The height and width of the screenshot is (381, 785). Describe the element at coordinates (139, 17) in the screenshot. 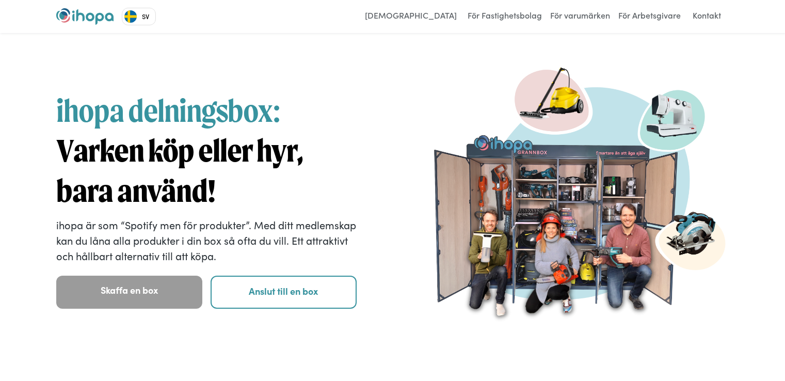

I see `aside: Language selected: Svenska` at that location.